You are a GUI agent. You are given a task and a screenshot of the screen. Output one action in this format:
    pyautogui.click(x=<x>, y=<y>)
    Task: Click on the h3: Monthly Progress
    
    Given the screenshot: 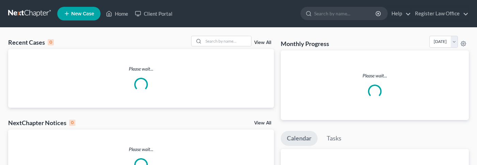 What is the action you would take?
    pyautogui.click(x=305, y=44)
    